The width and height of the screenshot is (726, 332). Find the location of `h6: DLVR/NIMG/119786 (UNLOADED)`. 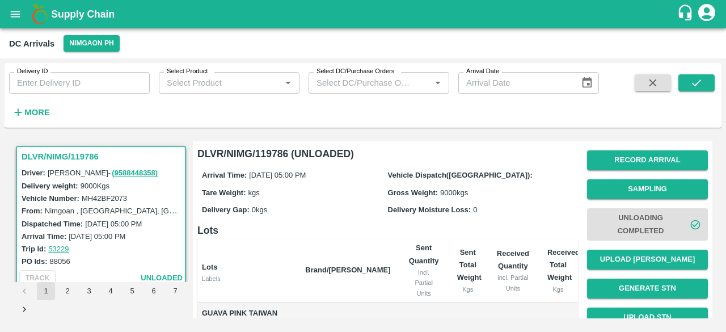

h6: DLVR/NIMG/119786 (UNLOADED) is located at coordinates (387, 154).